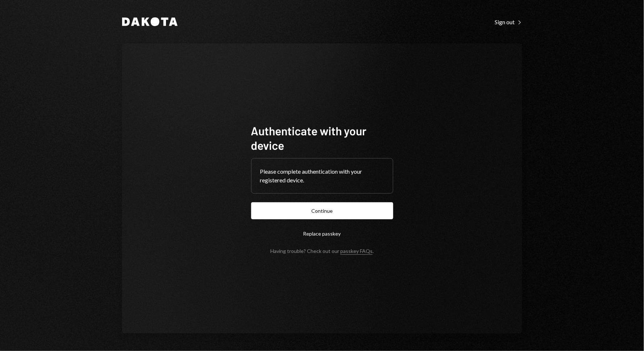  I want to click on button: Continue, so click(322, 210).